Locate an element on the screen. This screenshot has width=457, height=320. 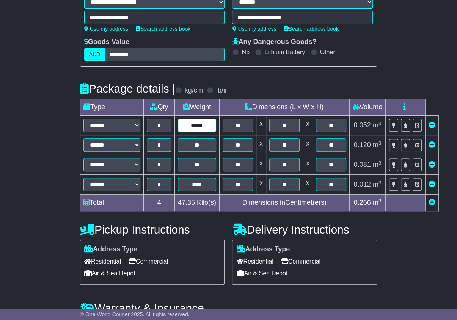
label: Any Dangerous Goods? is located at coordinates (274, 42).